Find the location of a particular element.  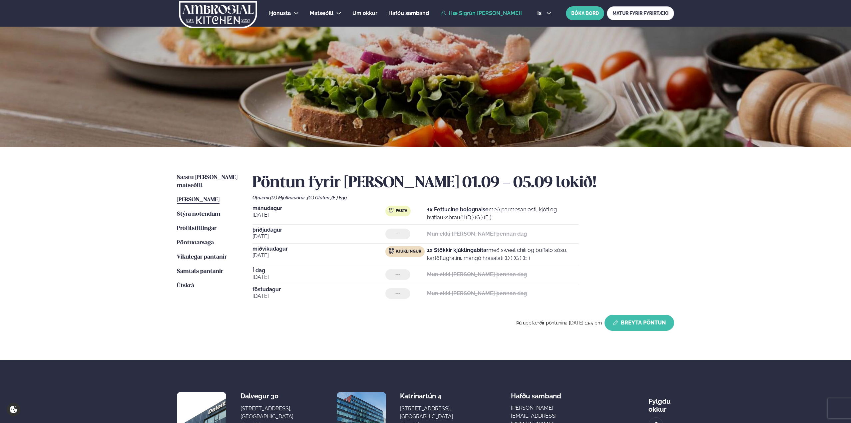

a: Vikulegar pantanir is located at coordinates (202, 257).